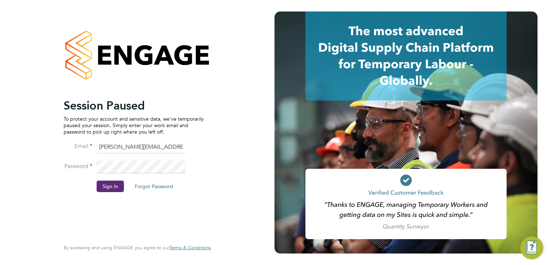 The image size is (549, 265). What do you see at coordinates (154, 186) in the screenshot?
I see `button: Forgot Password` at bounding box center [154, 186].